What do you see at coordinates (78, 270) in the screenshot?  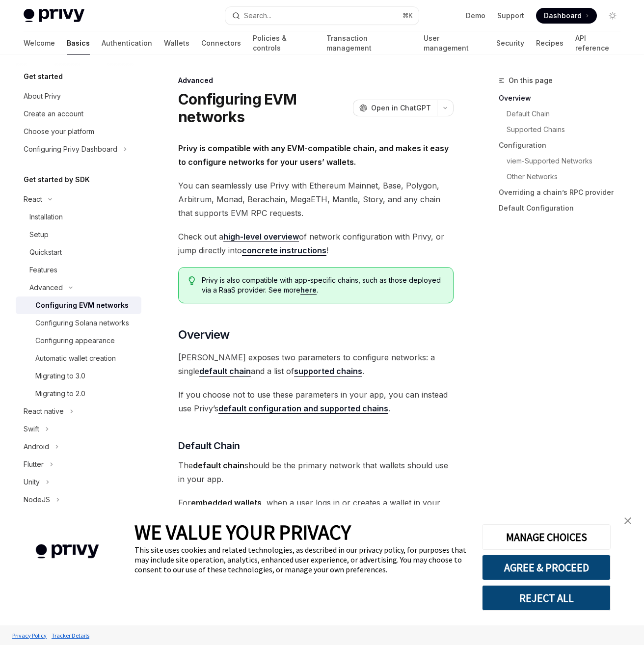 I see `a: Features` at bounding box center [78, 270].